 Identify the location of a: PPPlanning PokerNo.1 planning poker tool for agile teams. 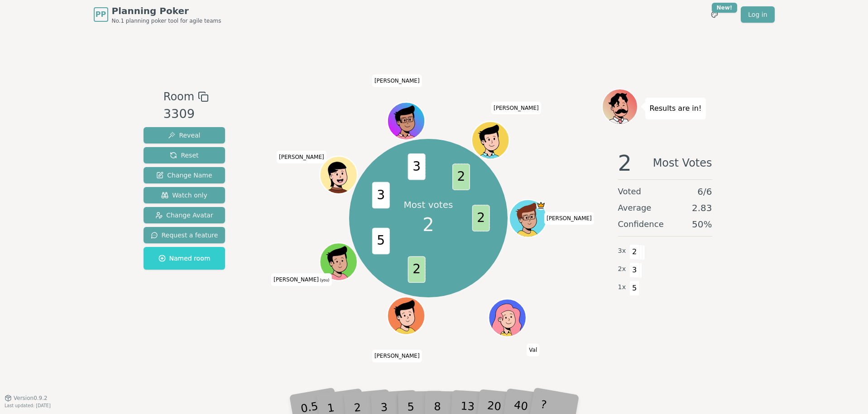
(158, 15).